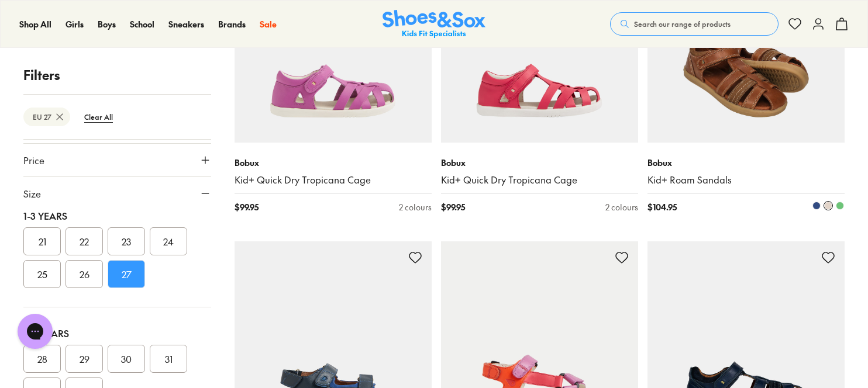 The image size is (868, 388). I want to click on button: 26, so click(84, 274).